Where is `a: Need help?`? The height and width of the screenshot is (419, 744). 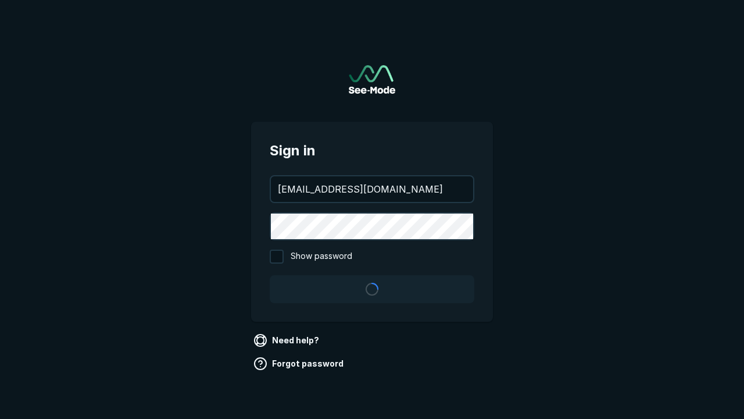 a: Need help? is located at coordinates (287, 340).